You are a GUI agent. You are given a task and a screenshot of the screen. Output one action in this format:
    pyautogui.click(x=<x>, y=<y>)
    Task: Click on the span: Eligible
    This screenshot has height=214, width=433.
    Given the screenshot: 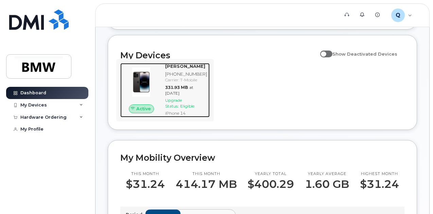 What is the action you would take?
    pyautogui.click(x=187, y=106)
    